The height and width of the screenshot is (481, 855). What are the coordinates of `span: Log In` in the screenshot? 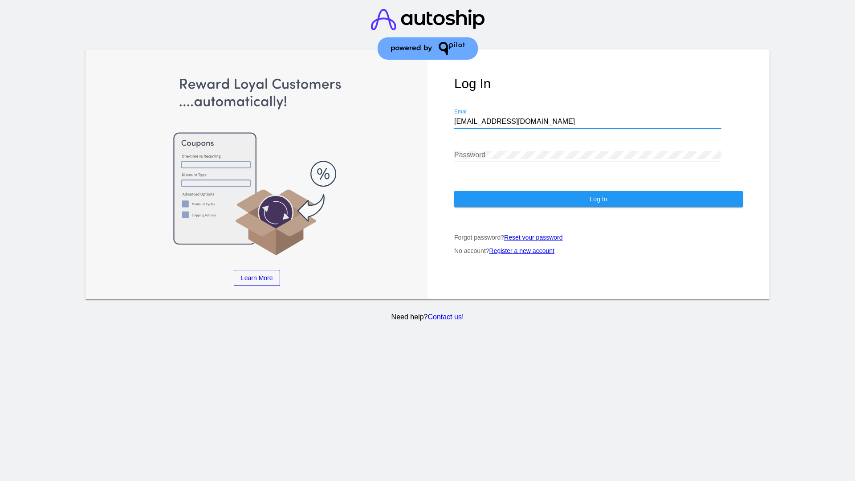 It's located at (598, 199).